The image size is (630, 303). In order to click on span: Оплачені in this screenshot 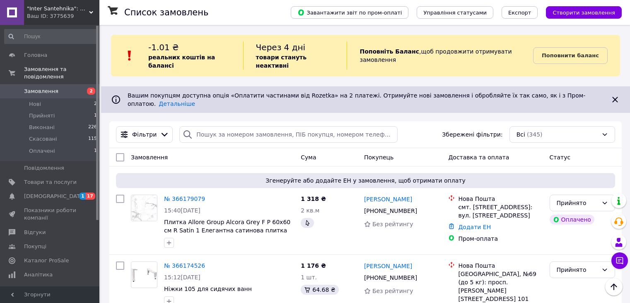, I will do `click(42, 151)`.